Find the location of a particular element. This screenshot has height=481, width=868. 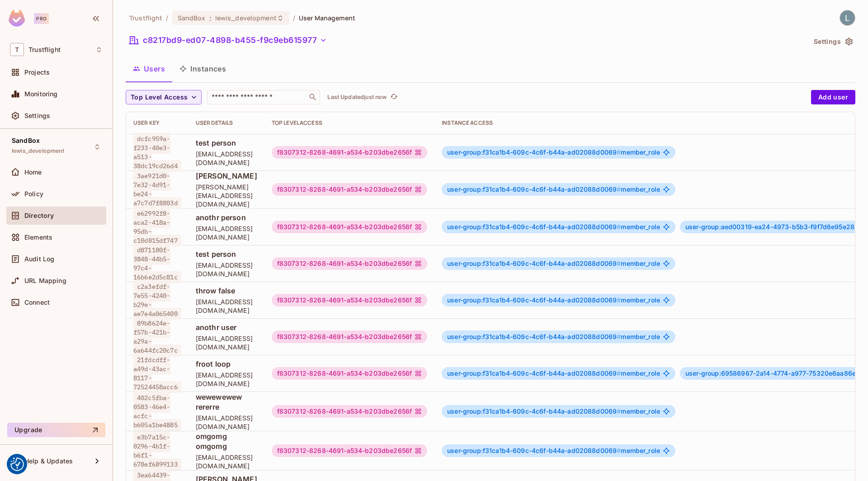

span: Help & Updates is located at coordinates (49, 461).